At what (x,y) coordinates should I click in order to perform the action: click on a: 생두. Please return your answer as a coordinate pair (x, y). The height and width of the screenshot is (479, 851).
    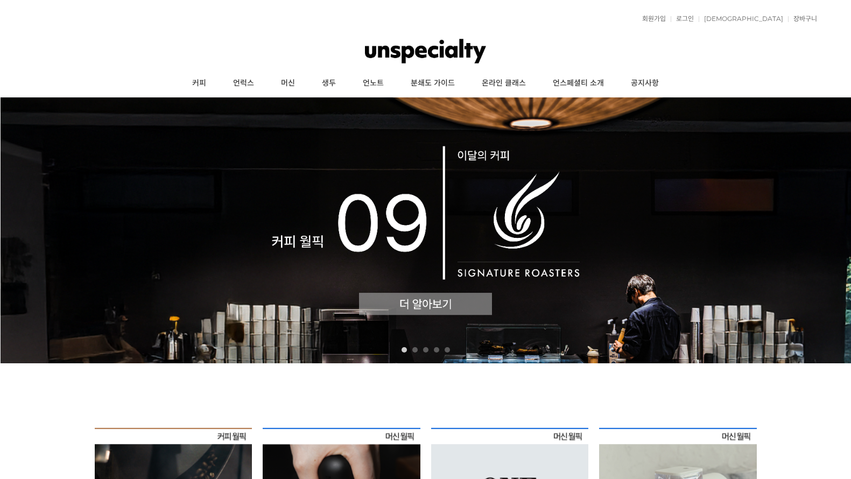
    Looking at the image, I should click on (329, 83).